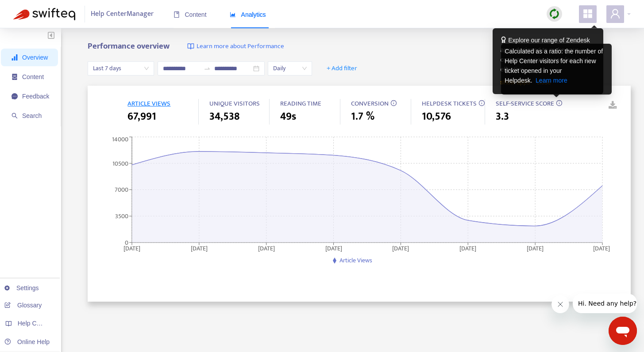 Image resolution: width=644 pixels, height=352 pixels. I want to click on tspan: 7000, so click(121, 190).